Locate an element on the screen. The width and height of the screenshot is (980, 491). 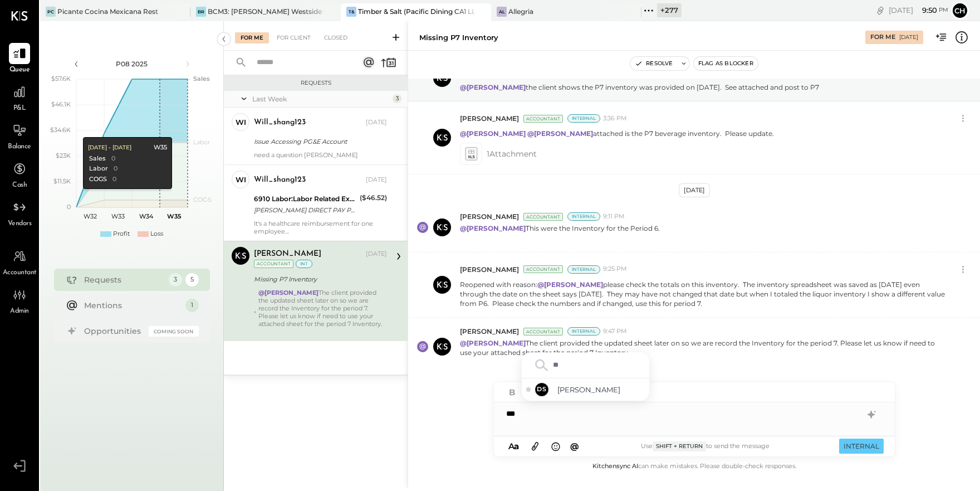
div: Select Dev Shah - Offline is located at coordinates (585, 390).